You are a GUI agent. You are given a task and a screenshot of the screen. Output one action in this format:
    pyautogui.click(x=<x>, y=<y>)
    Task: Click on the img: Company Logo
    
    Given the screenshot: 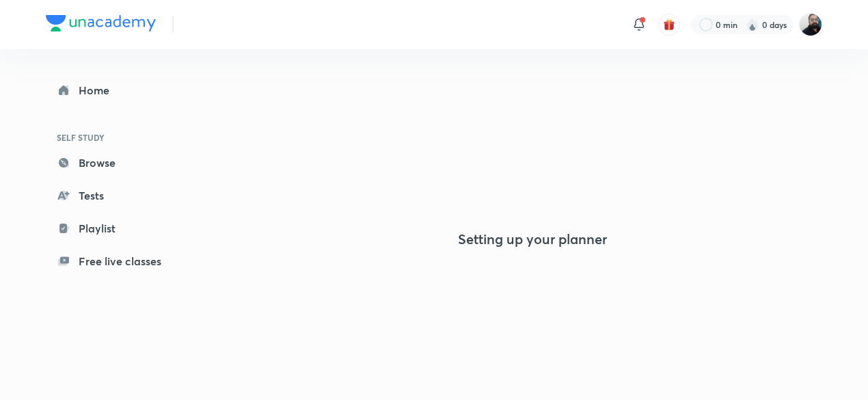 What is the action you would take?
    pyautogui.click(x=100, y=23)
    